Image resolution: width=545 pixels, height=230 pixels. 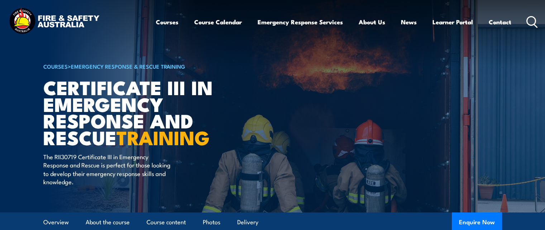 What do you see at coordinates (218, 22) in the screenshot?
I see `a: Course Calendar` at bounding box center [218, 22].